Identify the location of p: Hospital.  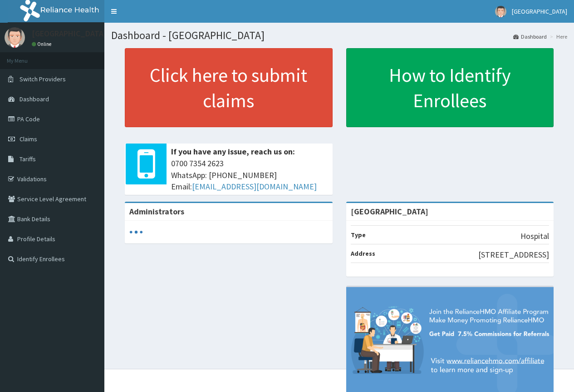
(535, 237).